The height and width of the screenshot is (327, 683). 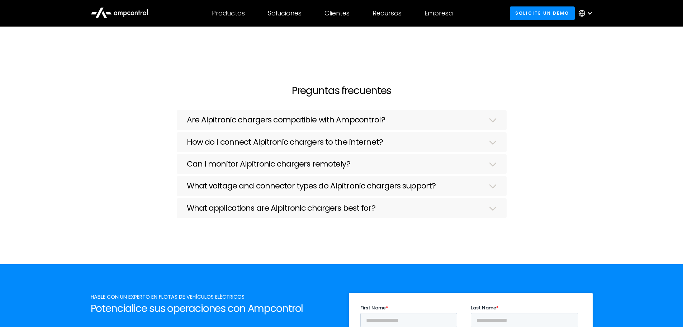 I want to click on a: Solicite un demo, so click(x=542, y=13).